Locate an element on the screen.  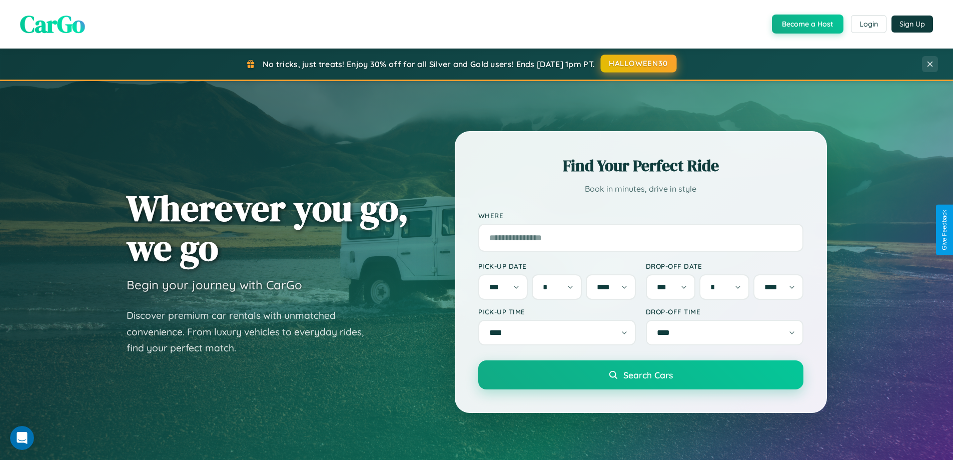
span: CarGo is located at coordinates (53, 24).